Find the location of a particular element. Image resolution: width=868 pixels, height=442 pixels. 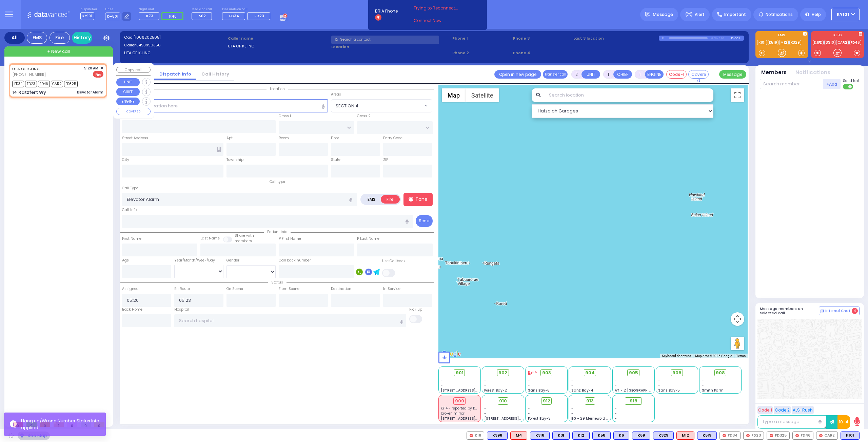

div: EMS is located at coordinates (37, 38).